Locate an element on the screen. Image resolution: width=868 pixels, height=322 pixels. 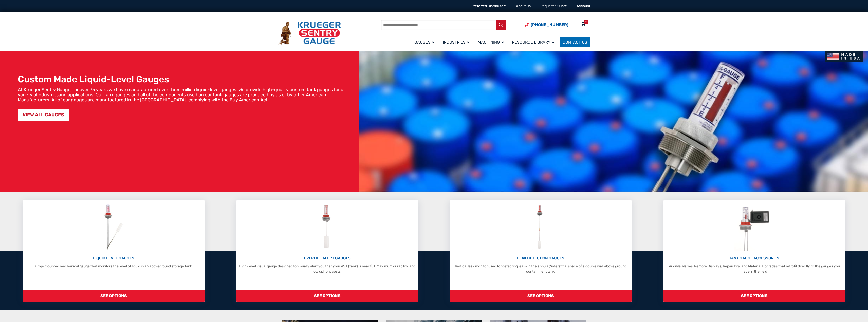
span: Industries is located at coordinates (456, 42).